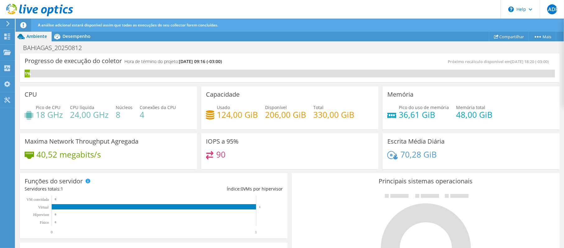 This screenshot has width=564, height=248. I want to click on span: Desempenho, so click(77, 36).